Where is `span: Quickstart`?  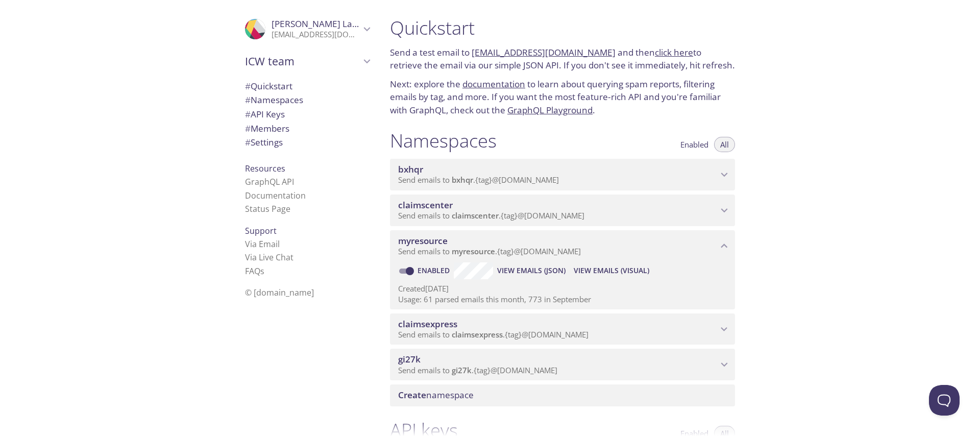 span: Quickstart is located at coordinates (268, 86).